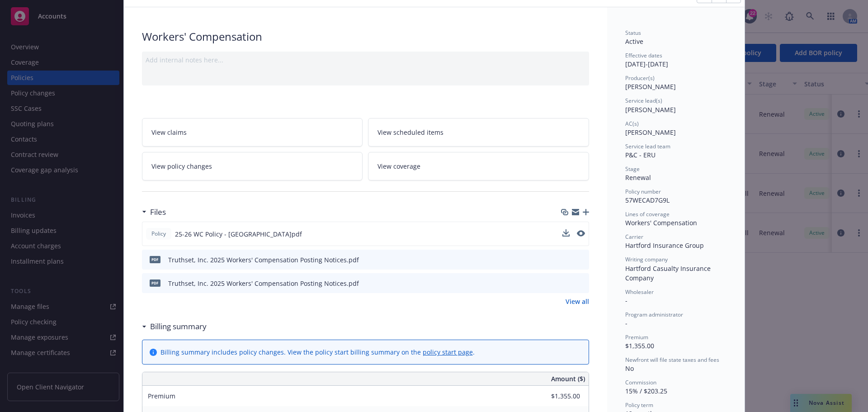 This screenshot has width=868, height=412. Describe the element at coordinates (669, 273) in the screenshot. I see `span: Hartford Casualty Insurance Company` at that location.